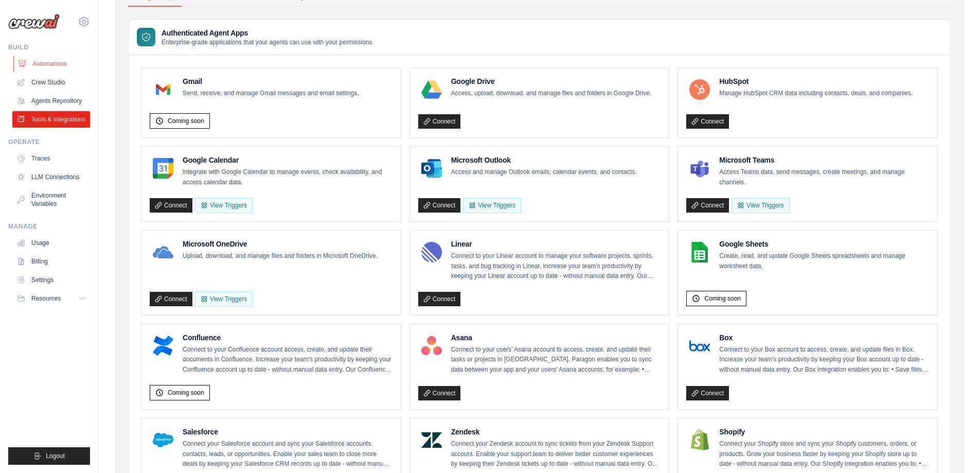  What do you see at coordinates (51, 101) in the screenshot?
I see `a: Agents Repository` at bounding box center [51, 101].